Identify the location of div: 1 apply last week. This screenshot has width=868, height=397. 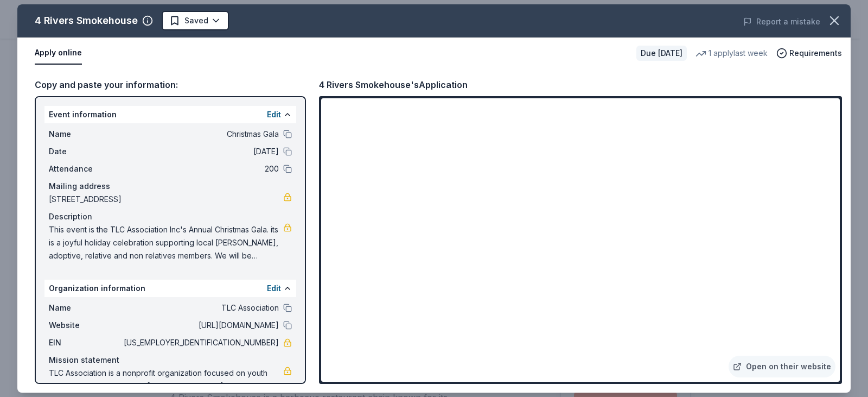
(731, 53).